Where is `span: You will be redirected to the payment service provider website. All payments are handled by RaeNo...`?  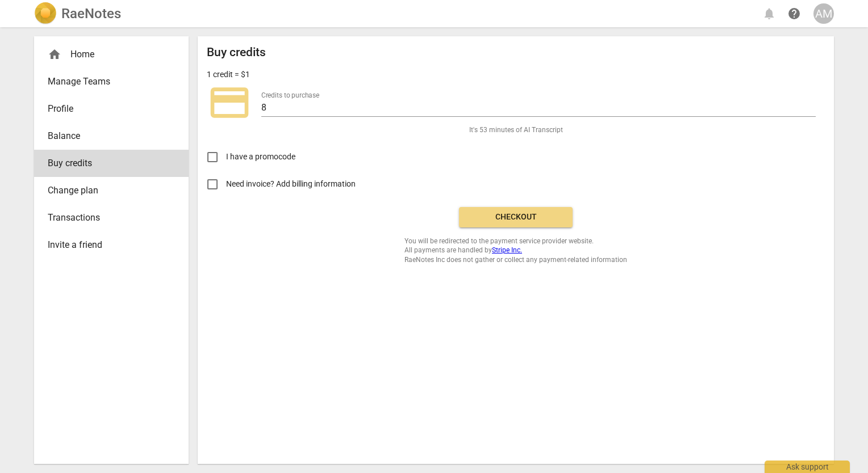 span: You will be redirected to the payment service provider website. All payments are handled by RaeNo... is located at coordinates (515, 251).